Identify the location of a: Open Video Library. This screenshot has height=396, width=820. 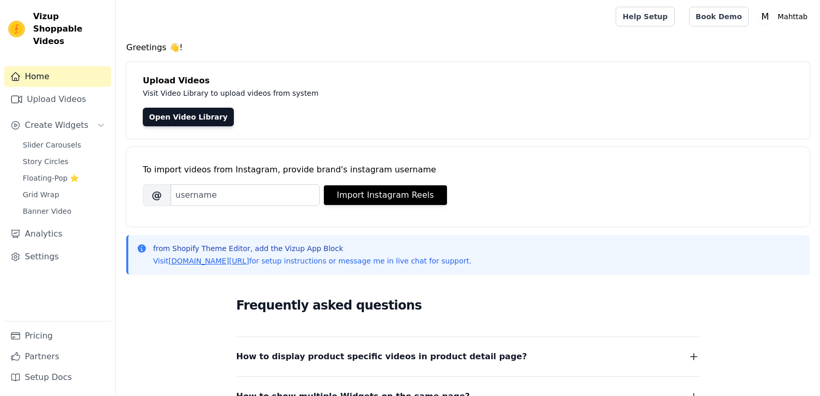
(188, 117).